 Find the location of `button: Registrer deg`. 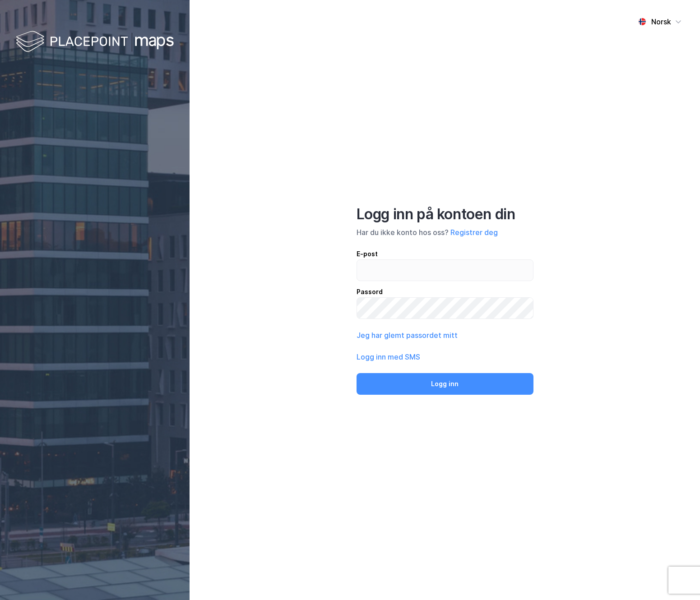

button: Registrer deg is located at coordinates (474, 233).